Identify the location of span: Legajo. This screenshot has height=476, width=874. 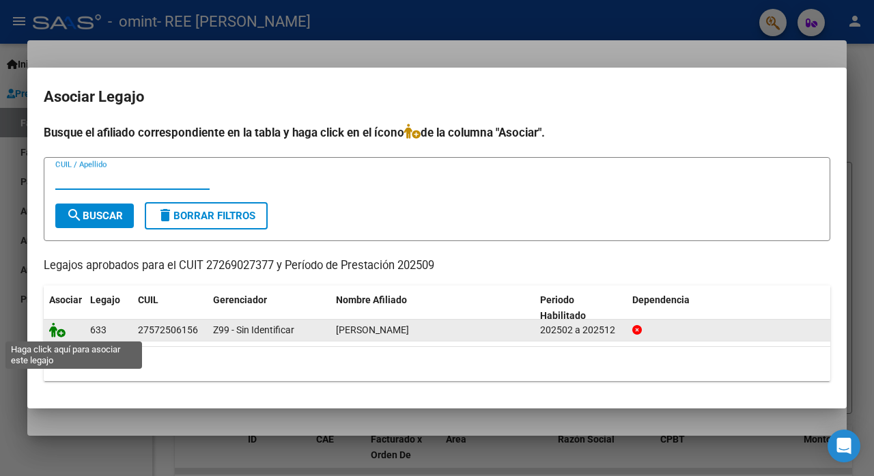
(105, 300).